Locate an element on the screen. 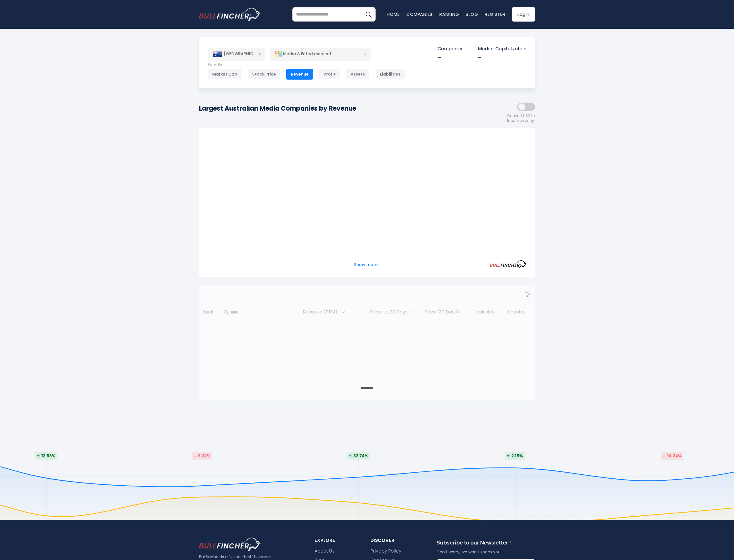  div: Assets is located at coordinates (358, 74).